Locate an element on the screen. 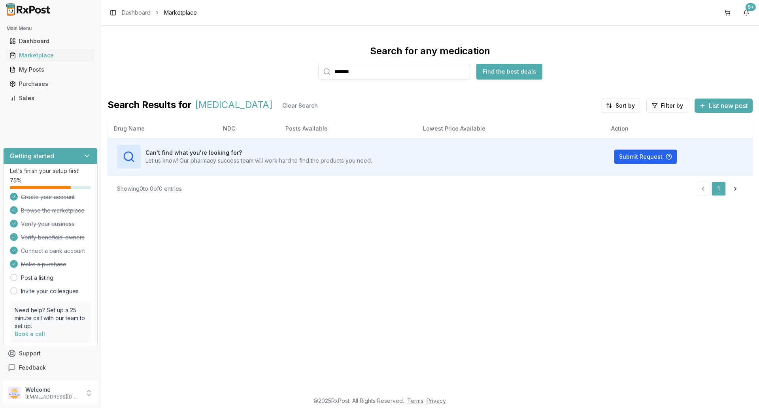 The height and width of the screenshot is (408, 759). span: Sort by is located at coordinates (625, 106).